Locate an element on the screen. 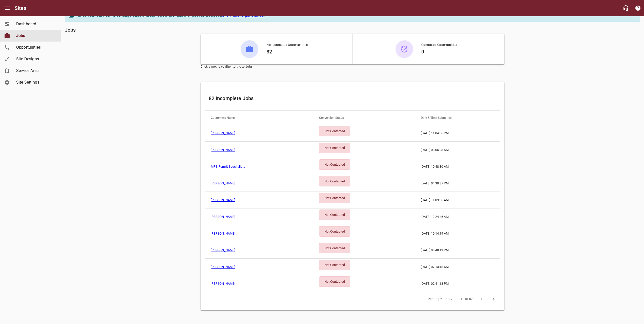 This screenshot has height=324, width=644. button: Live Chat is located at coordinates (626, 8).